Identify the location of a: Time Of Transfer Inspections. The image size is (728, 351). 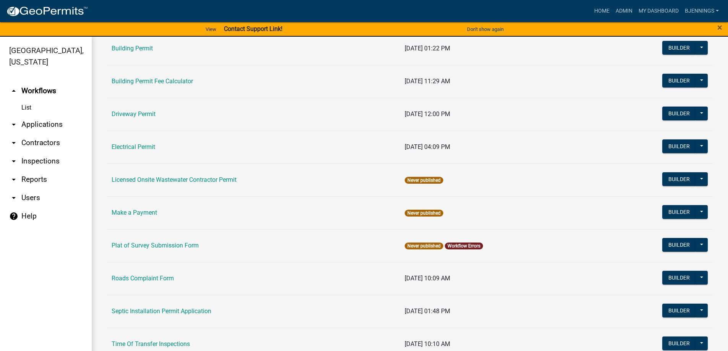
(151, 344).